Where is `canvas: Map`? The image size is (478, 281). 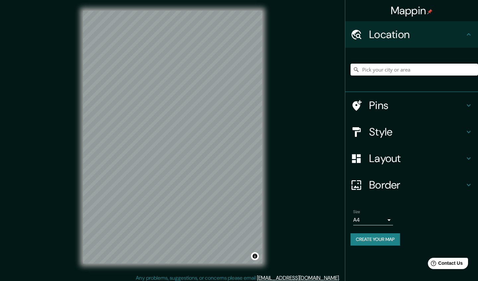
canvas: Map is located at coordinates (172, 137).